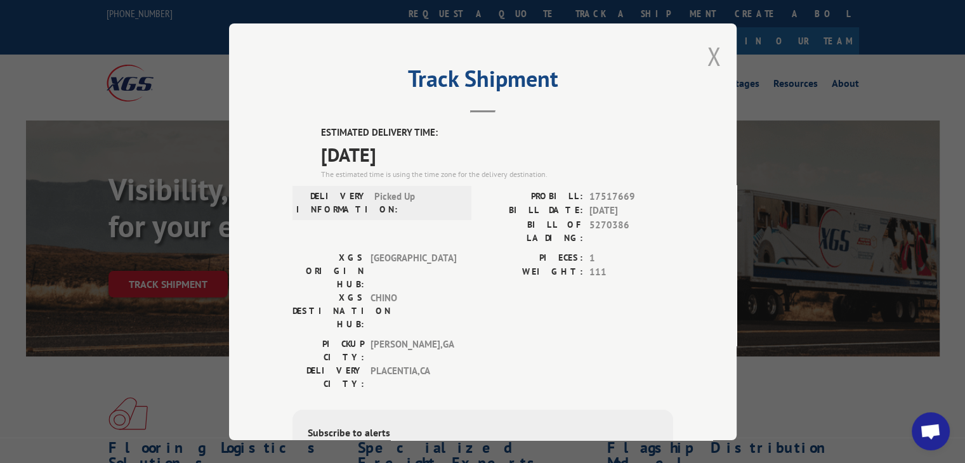 This screenshot has width=965, height=463. Describe the element at coordinates (413, 377) in the screenshot. I see `span: PLACENTIA , CA` at that location.